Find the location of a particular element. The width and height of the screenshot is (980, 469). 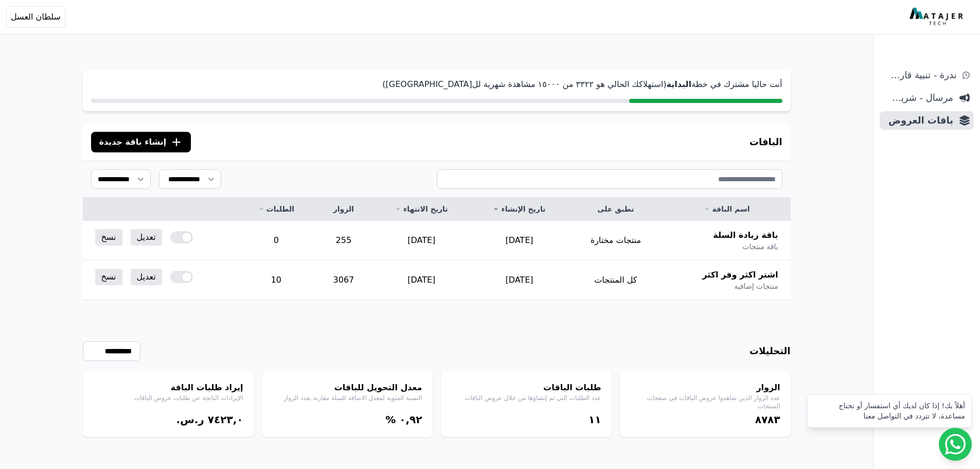

p: النسبة المئوية لمعدل الاضافة للسلة مقارنة بعدد الزوار is located at coordinates (347, 397).